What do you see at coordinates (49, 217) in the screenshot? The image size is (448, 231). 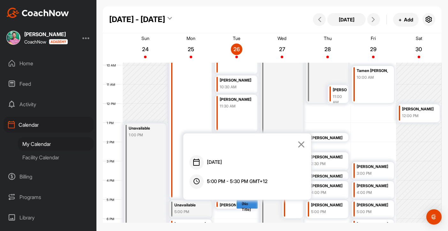 I see `div: Library` at bounding box center [49, 217].